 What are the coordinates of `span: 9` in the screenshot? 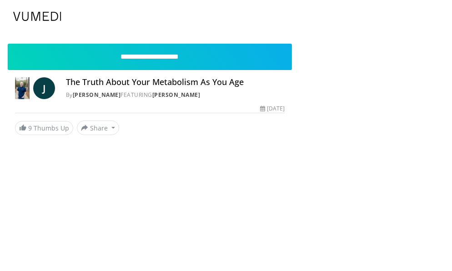 It's located at (30, 128).